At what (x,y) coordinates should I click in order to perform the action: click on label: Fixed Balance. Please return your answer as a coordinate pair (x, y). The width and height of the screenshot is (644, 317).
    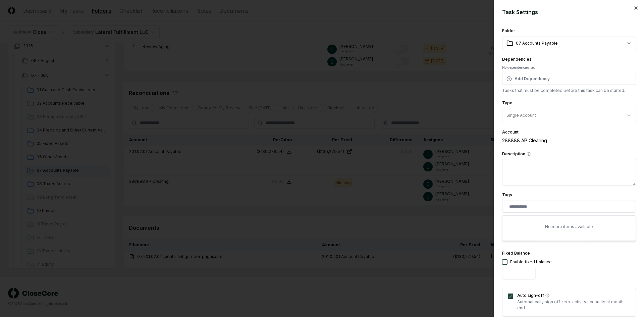
    Looking at the image, I should click on (516, 253).